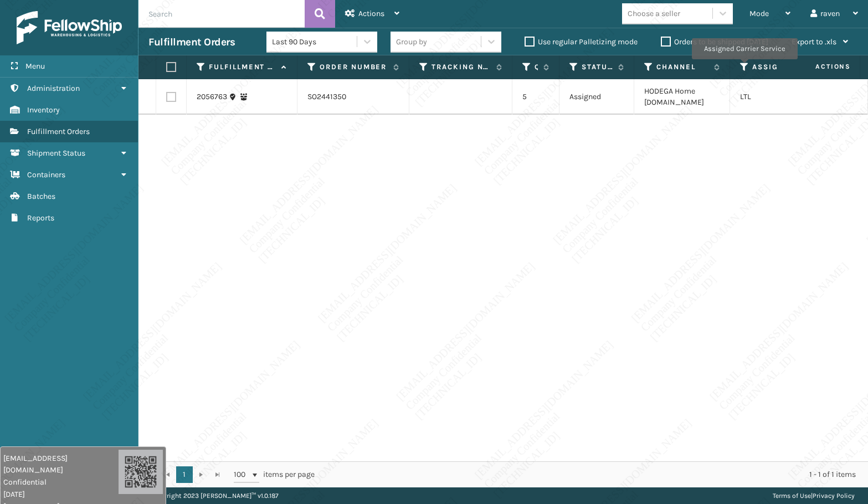  What do you see at coordinates (212, 97) in the screenshot?
I see `a: 2056763` at bounding box center [212, 97].